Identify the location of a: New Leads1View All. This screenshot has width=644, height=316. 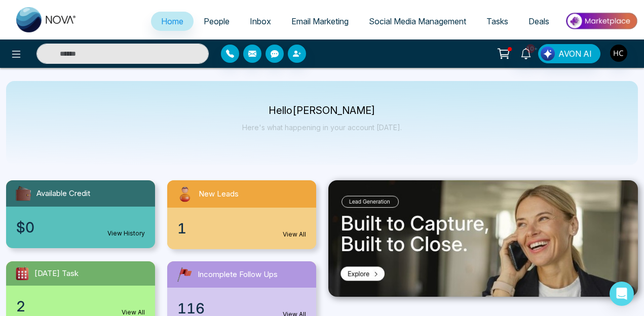
(242, 214).